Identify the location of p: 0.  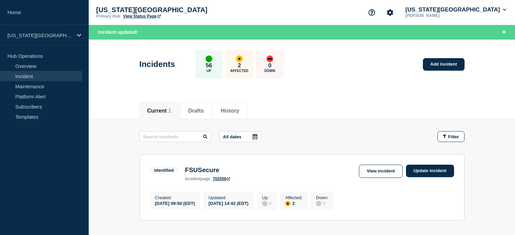
(269, 66).